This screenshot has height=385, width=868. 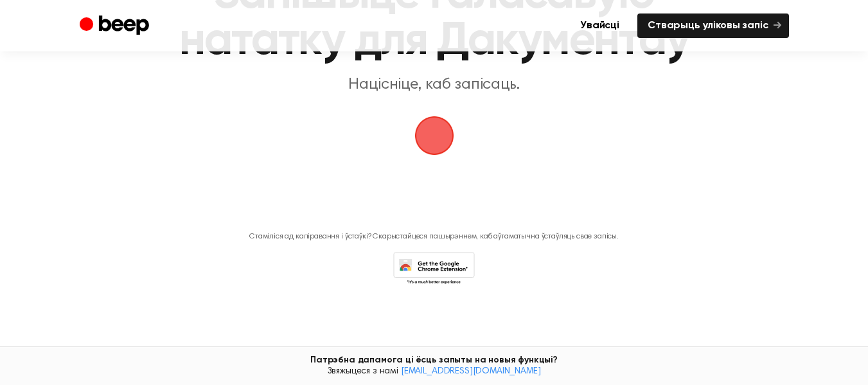 What do you see at coordinates (434, 360) in the screenshot?
I see `font: Патрэбна дапамога ці ёсць запыты на новыя функцыі?` at bounding box center [434, 360].